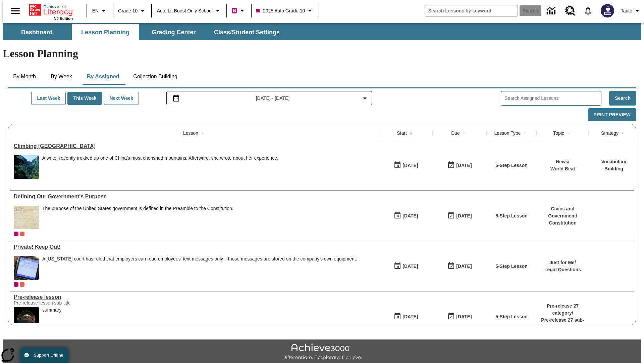 The width and height of the screenshot is (644, 363). What do you see at coordinates (406, 266) in the screenshot?
I see `button: 04/14/25: First time the lesson was available` at bounding box center [406, 266].